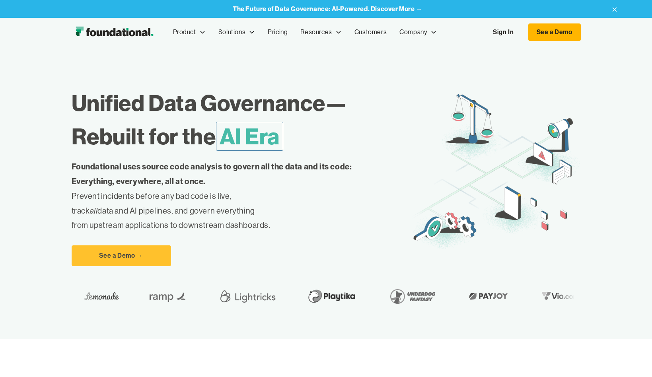 The height and width of the screenshot is (377, 652). Describe the element at coordinates (94, 211) in the screenshot. I see `em: all` at that location.